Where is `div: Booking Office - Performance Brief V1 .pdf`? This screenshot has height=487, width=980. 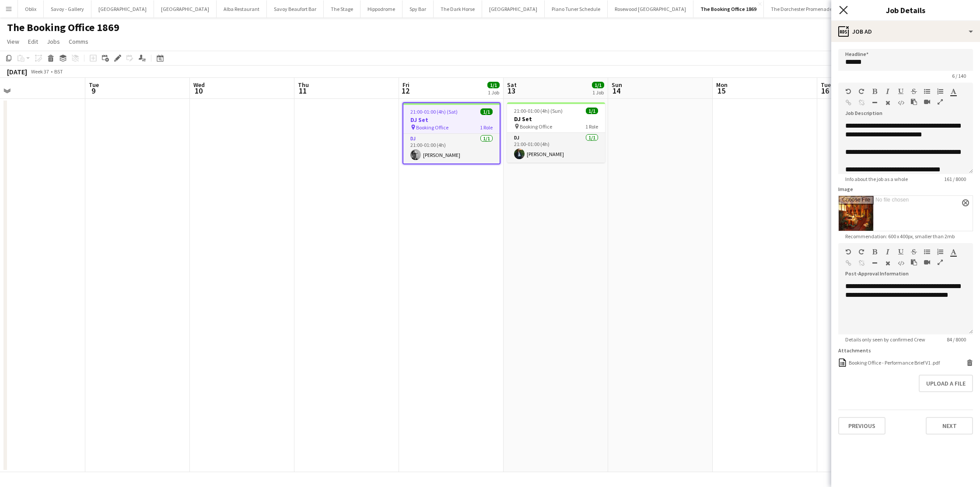 div: Booking Office - Performance Brief V1 .pdf is located at coordinates (894, 363).